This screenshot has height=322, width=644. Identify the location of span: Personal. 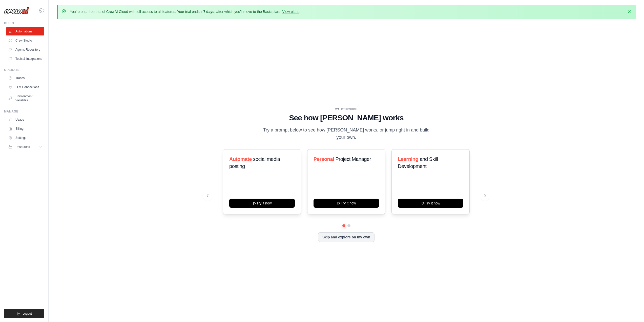
(324, 159).